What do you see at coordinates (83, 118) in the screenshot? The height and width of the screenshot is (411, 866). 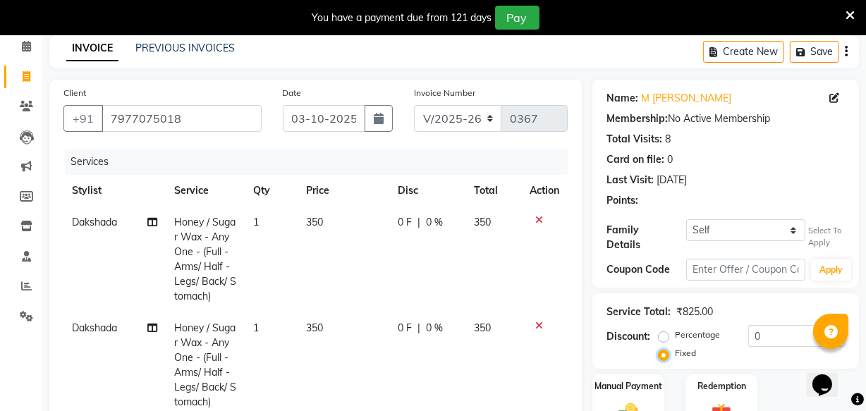 I see `button: +91` at bounding box center [83, 118].